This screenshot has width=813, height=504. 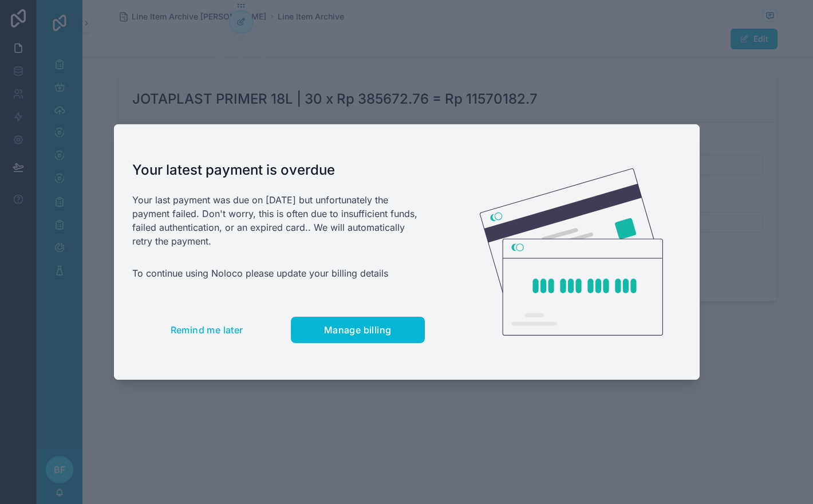 What do you see at coordinates (278, 273) in the screenshot?
I see `p: To continue using Noloco please update your billing details` at bounding box center [278, 273].